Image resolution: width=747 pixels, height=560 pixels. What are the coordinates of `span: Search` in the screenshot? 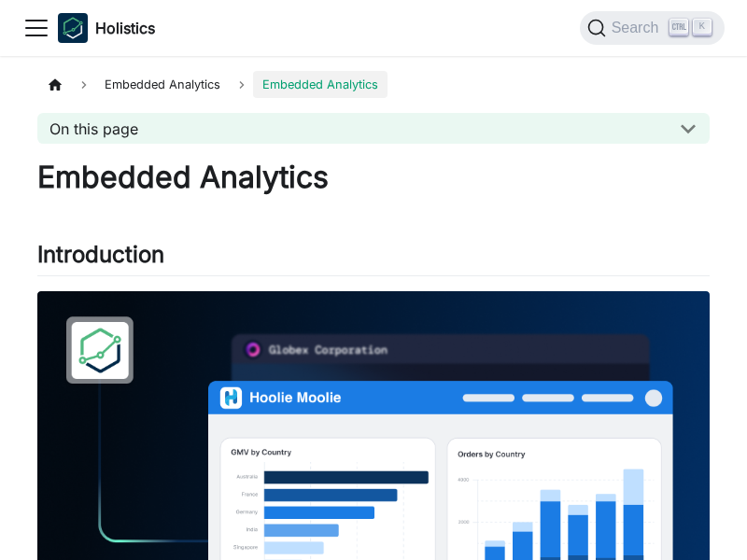 It's located at (638, 28).